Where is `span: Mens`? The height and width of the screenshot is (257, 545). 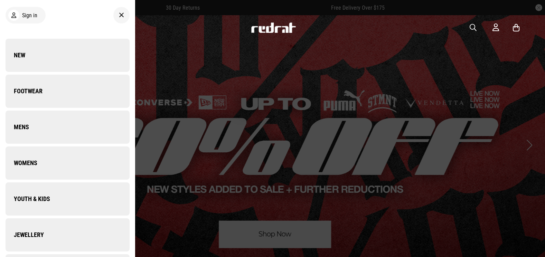
span: Mens is located at coordinates (17, 127).